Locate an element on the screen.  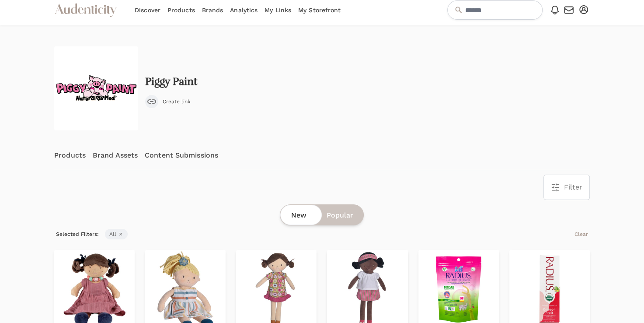
h2: Piggy Paint is located at coordinates (172, 82).